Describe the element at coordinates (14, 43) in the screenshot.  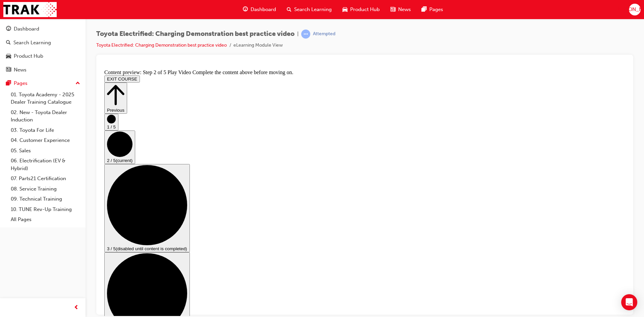
I see `span: Previous` at that location.